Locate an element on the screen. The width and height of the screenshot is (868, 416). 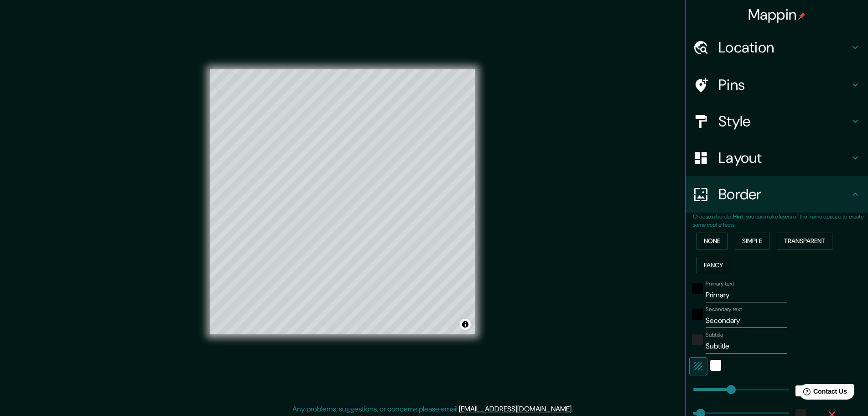
h4: Style is located at coordinates (784, 121).